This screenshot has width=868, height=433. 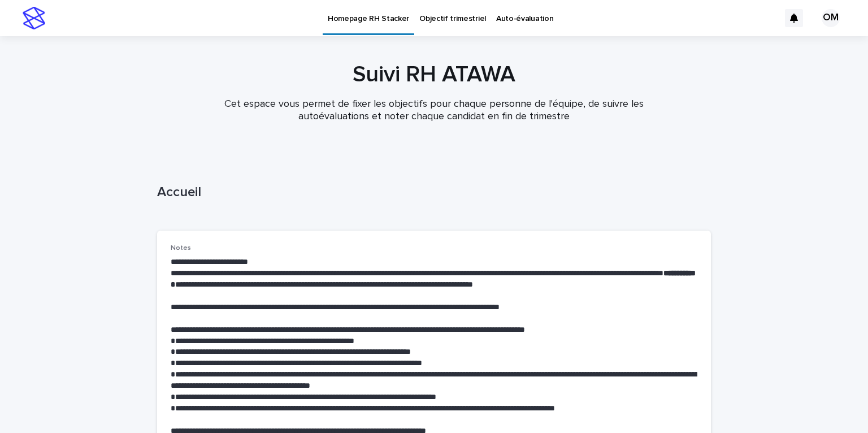 I want to click on p: Cet espace vous permet de fixer les objectifs pour chaque personne de l'équipe, de suivre les aut..., so click(x=434, y=110).